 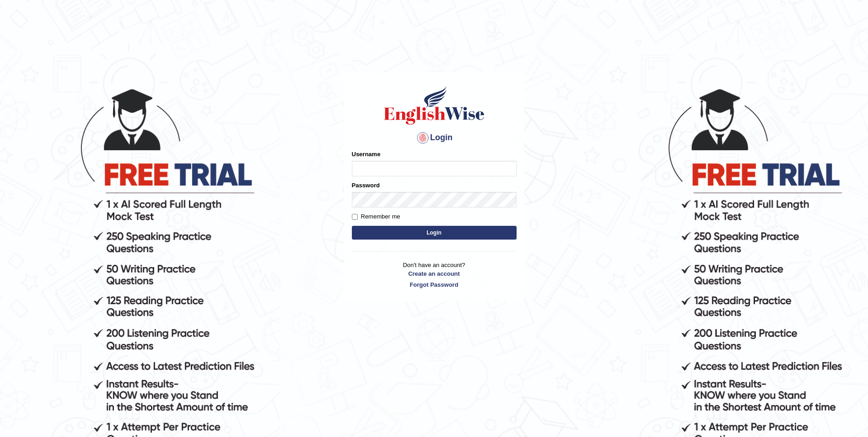 What do you see at coordinates (435, 284) in the screenshot?
I see `a: Forgot Password` at bounding box center [435, 284].